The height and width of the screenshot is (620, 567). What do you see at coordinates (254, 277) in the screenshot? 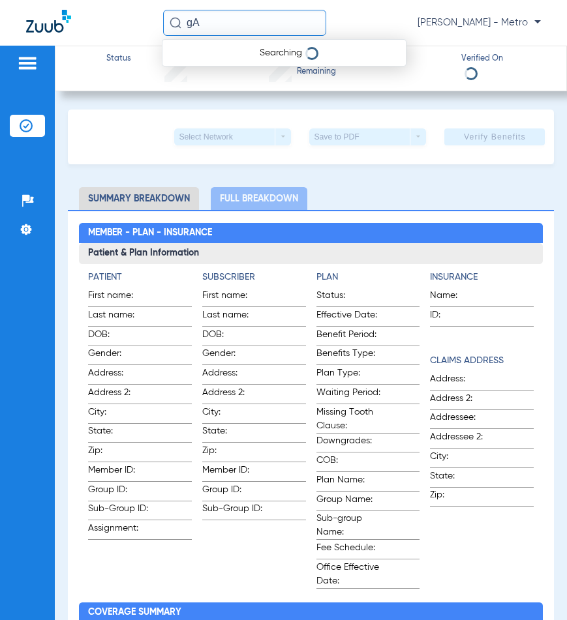
I see `h4: Subscriber` at bounding box center [254, 277].